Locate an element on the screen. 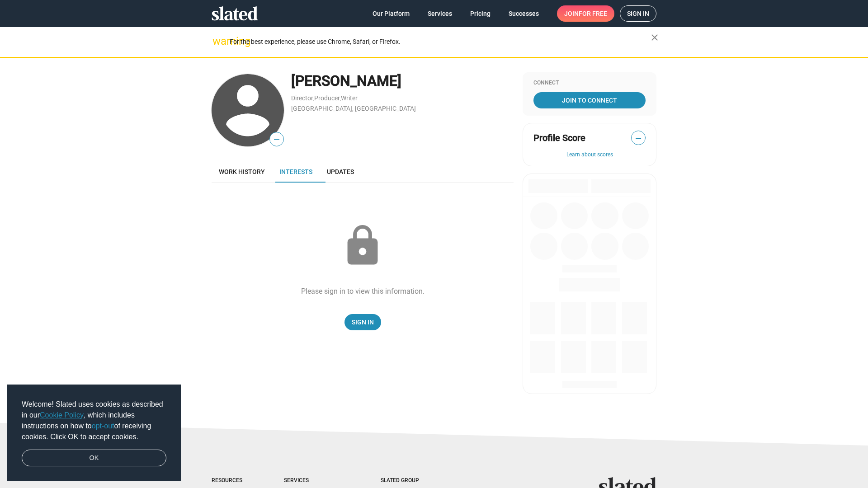  div: Slated Group is located at coordinates (411, 481).